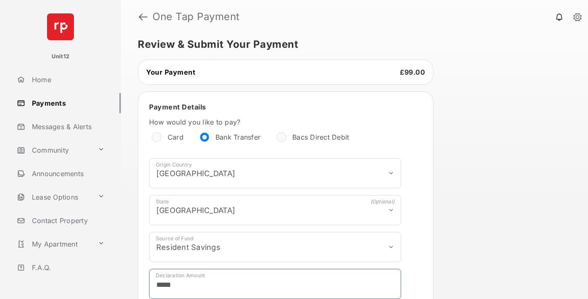 This screenshot has width=588, height=299. Describe the element at coordinates (60, 27) in the screenshot. I see `img: svg+xml;base64,PHN2ZyB4bWxucz0iaHR0cDovL3d3dy53My5vcmcvMjAwMC9zdmciIHdpZHRoPSI2NCIgaGVpZ2h0PSI2NC...` at that location.